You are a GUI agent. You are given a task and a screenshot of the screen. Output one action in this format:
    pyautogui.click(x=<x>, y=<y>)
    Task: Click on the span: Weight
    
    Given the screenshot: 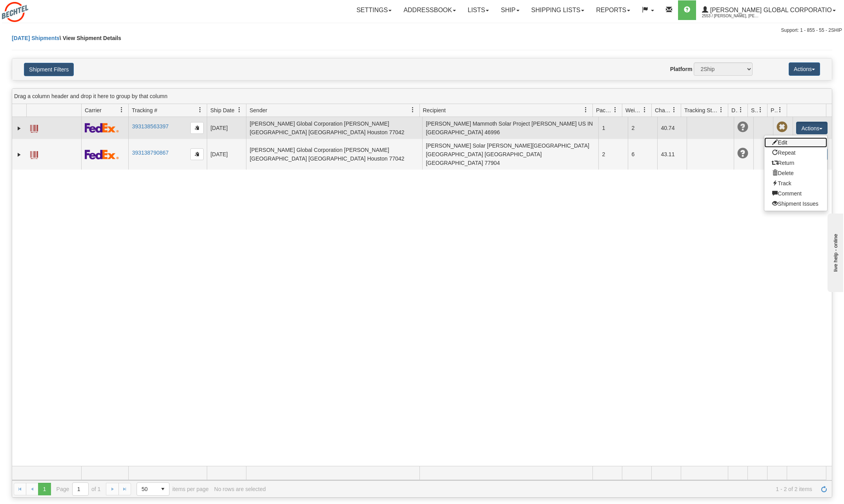 What is the action you would take?
    pyautogui.click(x=633, y=110)
    